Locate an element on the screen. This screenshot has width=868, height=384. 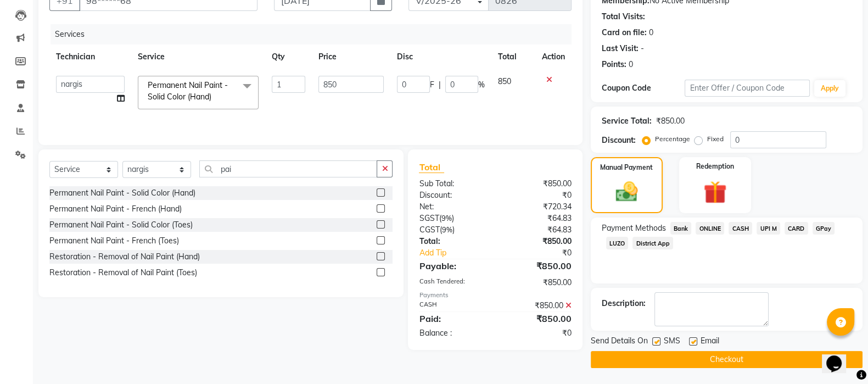
label: Percentage is located at coordinates (672, 139).